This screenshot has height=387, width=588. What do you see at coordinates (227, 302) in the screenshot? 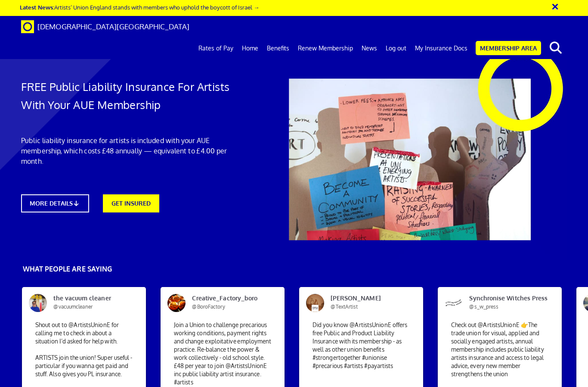
I see `span: Creative_Factory_boro` at bounding box center [227, 302].